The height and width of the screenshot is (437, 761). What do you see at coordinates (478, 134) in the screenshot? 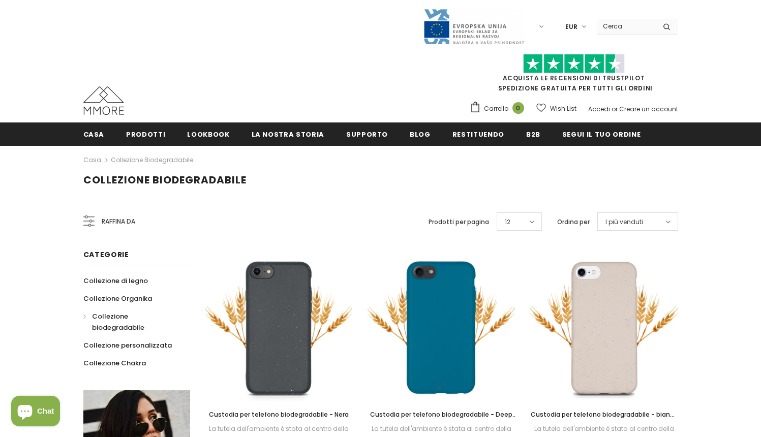
I see `span: Restituendo` at bounding box center [478, 134].